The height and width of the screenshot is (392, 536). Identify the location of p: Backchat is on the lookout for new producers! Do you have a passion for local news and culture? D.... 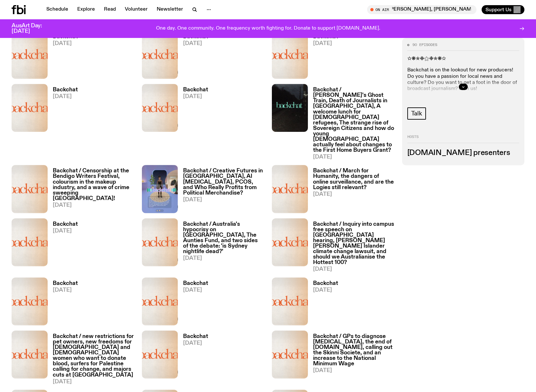
(463, 80).